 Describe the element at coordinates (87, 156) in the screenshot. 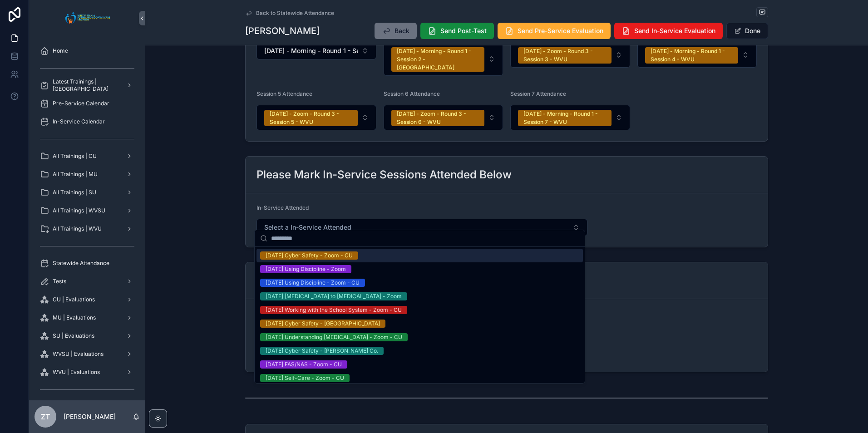

I see `a: All Trainings | CU` at that location.